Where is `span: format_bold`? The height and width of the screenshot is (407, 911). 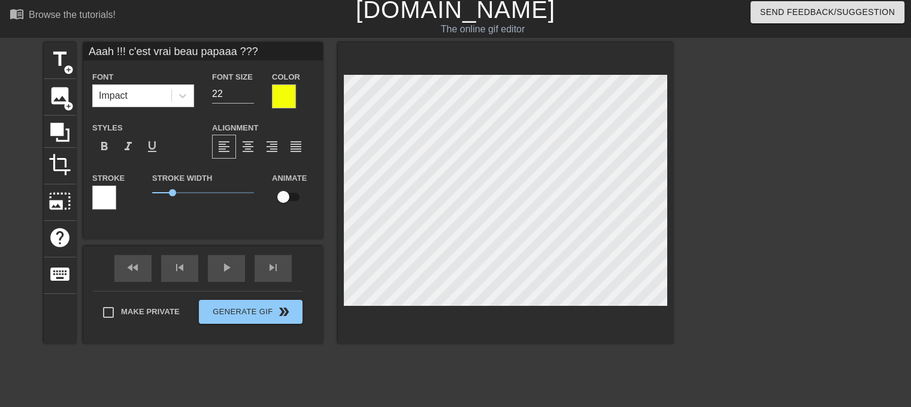 span: format_bold is located at coordinates (104, 147).